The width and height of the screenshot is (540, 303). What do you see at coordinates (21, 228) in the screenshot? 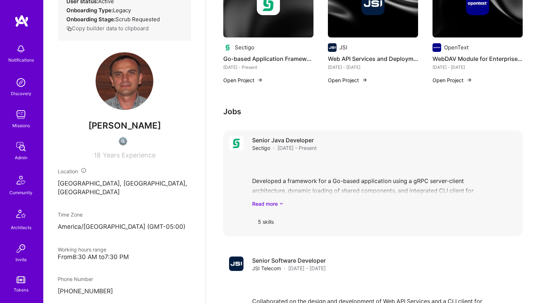
I see `div: Architects` at bounding box center [21, 228].